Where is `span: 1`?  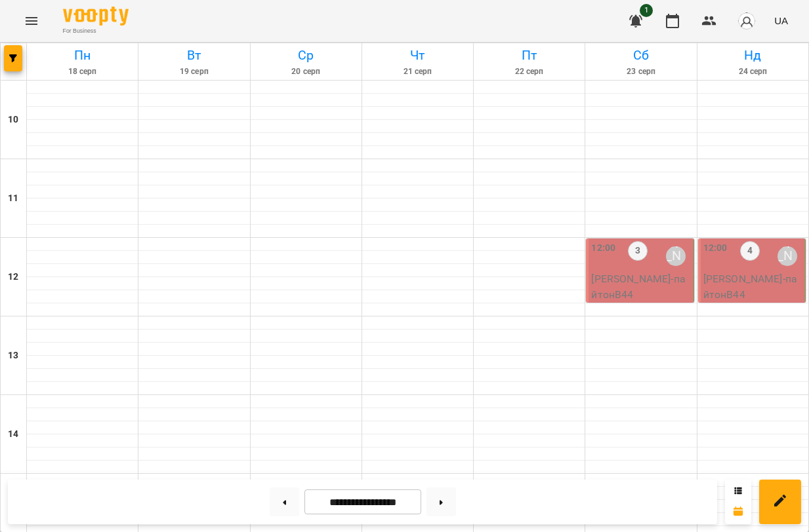
span: 1 is located at coordinates (646, 10).